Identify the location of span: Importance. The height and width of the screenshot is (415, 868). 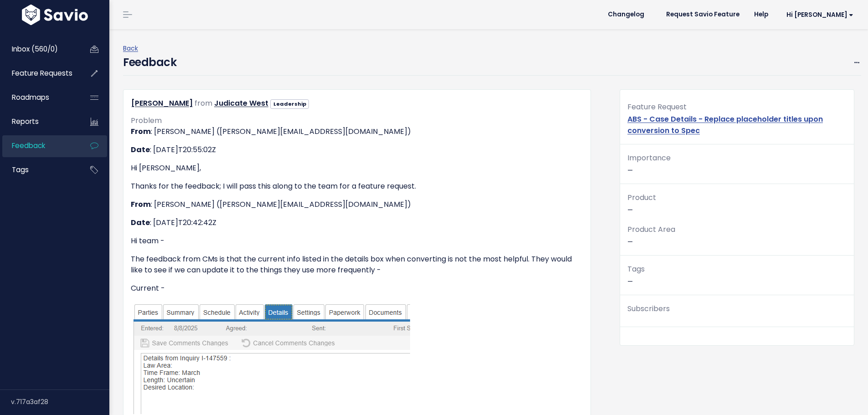
(649, 157).